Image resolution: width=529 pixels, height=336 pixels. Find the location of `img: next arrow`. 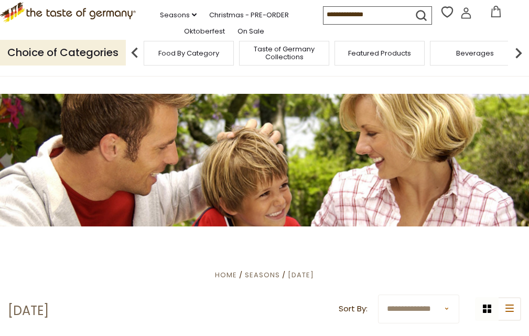

img: next arrow is located at coordinates (518, 53).